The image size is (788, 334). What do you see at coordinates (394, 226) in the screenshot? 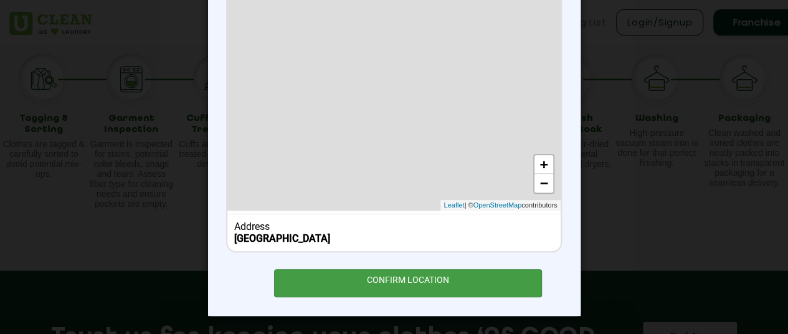
I see `div: Address` at bounding box center [394, 226].